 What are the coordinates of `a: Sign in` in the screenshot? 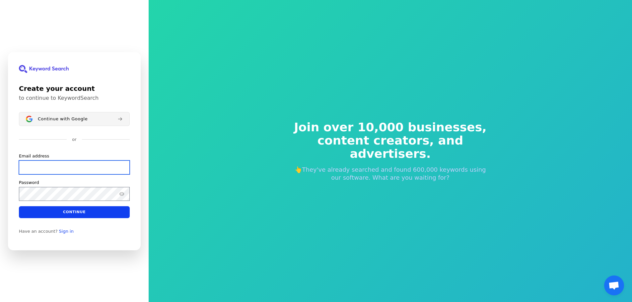 It's located at (66, 231).